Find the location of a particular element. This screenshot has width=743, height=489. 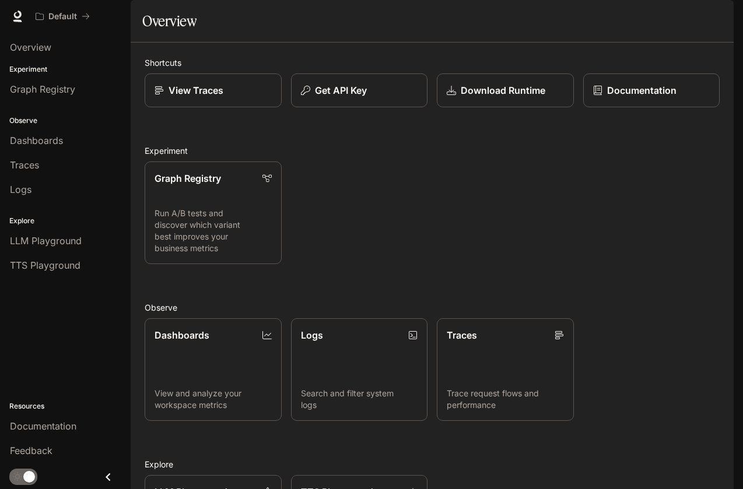

p: Default is located at coordinates (62, 16).